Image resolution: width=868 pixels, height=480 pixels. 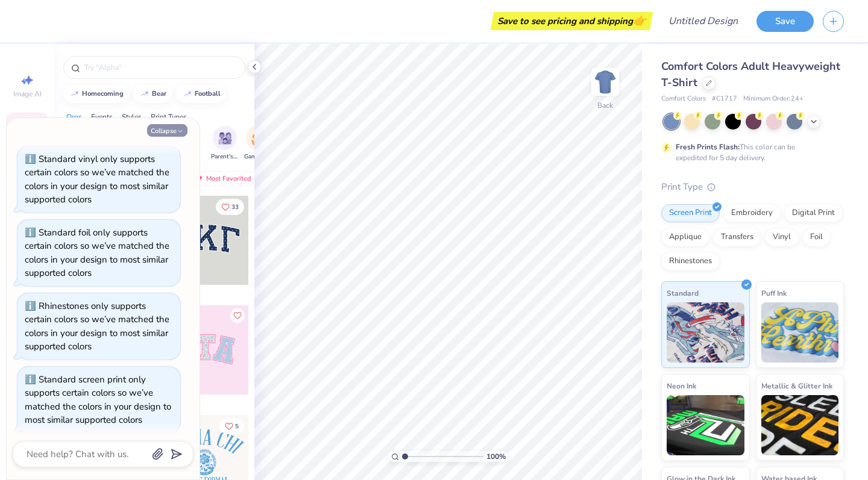 What do you see at coordinates (752, 186) in the screenshot?
I see `div: Print Type` at bounding box center [752, 186].